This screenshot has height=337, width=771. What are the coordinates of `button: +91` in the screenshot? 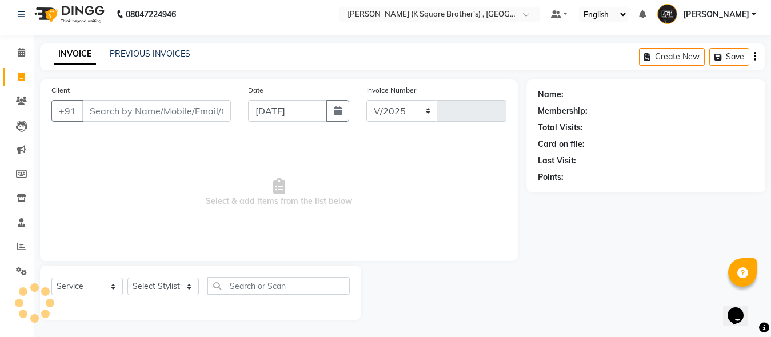 It's located at (67, 111).